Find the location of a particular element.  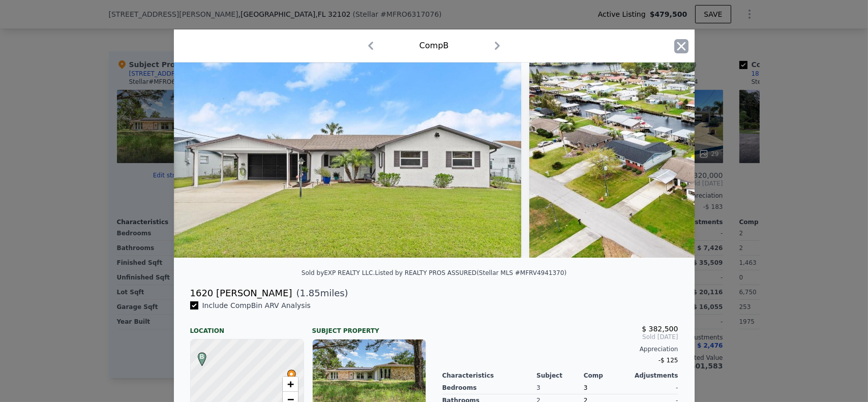

div: Adjustments is located at coordinates (654, 376).